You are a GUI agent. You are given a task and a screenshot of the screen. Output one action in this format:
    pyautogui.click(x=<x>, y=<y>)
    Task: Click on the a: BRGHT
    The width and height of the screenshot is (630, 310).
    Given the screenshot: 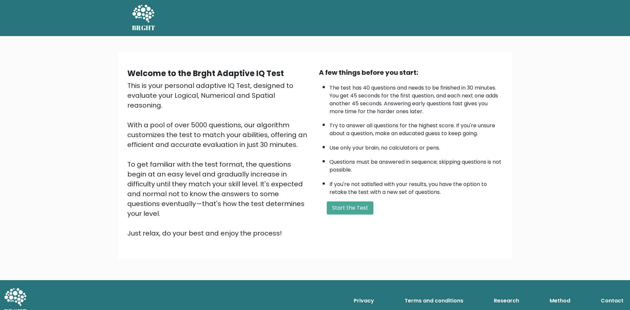 What is the action you would take?
    pyautogui.click(x=144, y=18)
    